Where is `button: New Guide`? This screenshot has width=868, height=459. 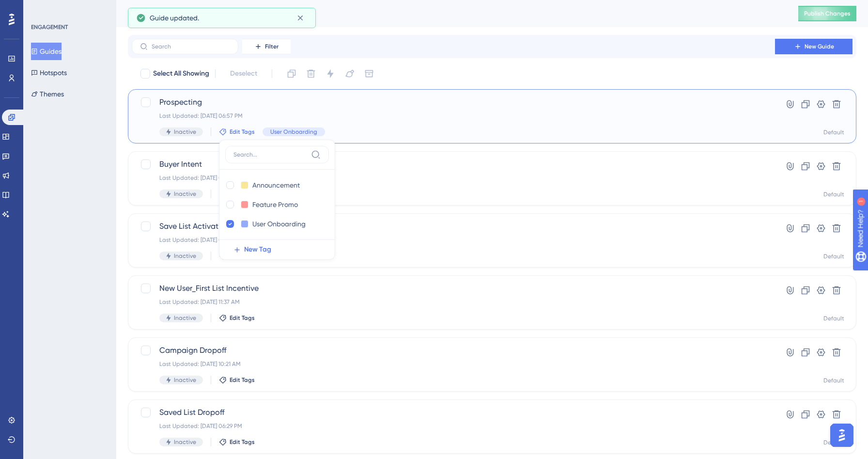 button: New Guide is located at coordinates (814, 47).